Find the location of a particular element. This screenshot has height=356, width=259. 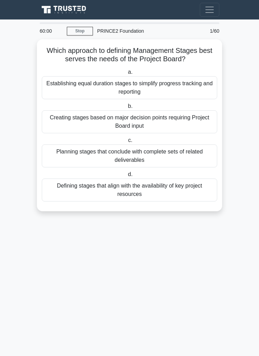

button: Toggle navigation is located at coordinates (210, 10).